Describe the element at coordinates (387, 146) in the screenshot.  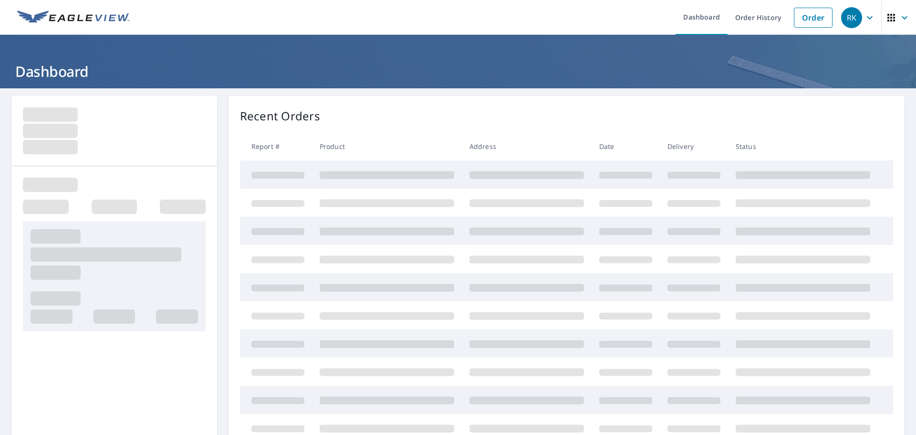
I see `th: Product` at that location.